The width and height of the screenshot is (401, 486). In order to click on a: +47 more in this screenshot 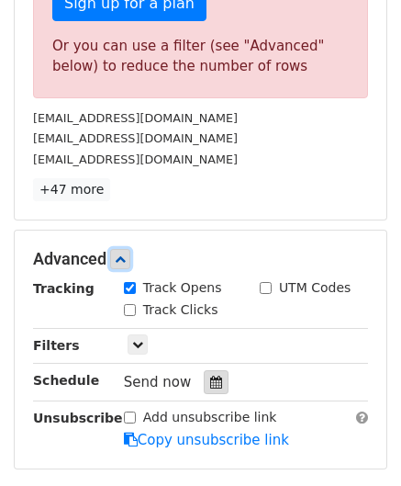, I will do `click(72, 189)`.